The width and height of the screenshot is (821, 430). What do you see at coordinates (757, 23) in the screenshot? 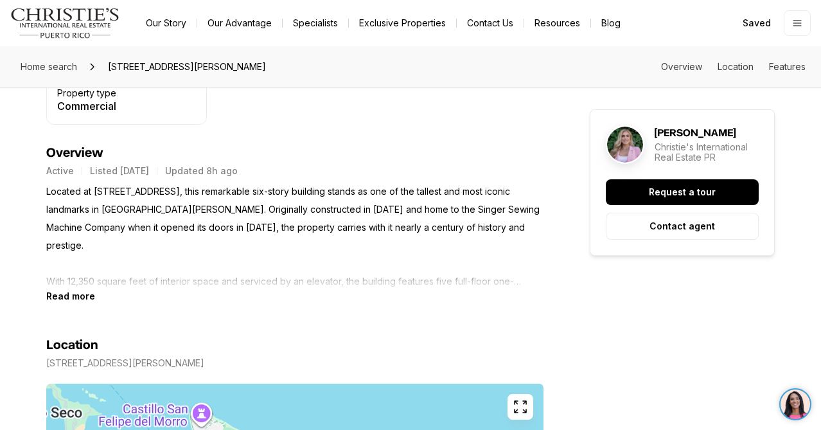
I see `span: Saved` at bounding box center [757, 23].